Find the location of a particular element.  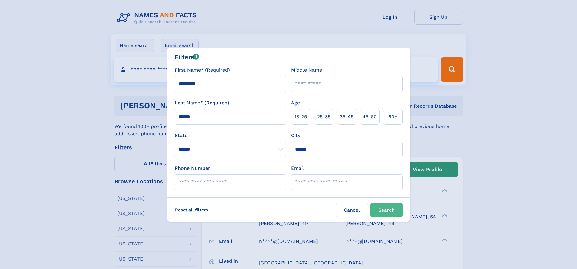

label: Age is located at coordinates (295, 103).